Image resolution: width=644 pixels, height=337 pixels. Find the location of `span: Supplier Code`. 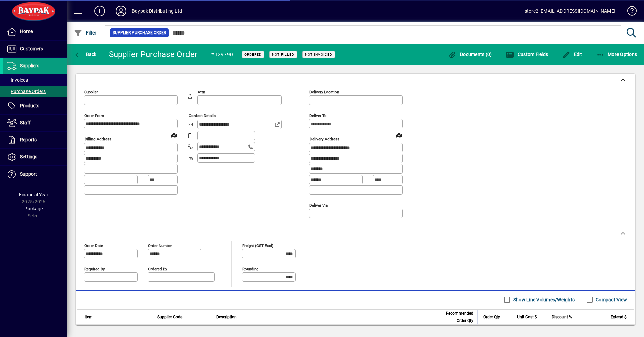

span: Supplier Code is located at coordinates (170, 317).